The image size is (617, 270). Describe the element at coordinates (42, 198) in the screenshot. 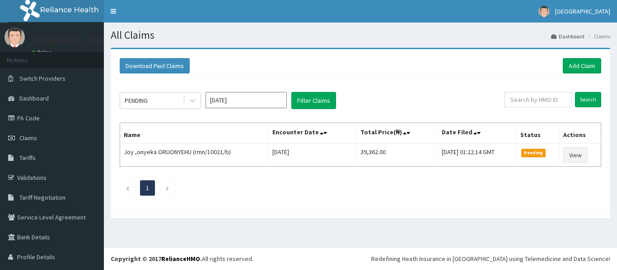

I see `span: Tariff Negotiation` at that location.